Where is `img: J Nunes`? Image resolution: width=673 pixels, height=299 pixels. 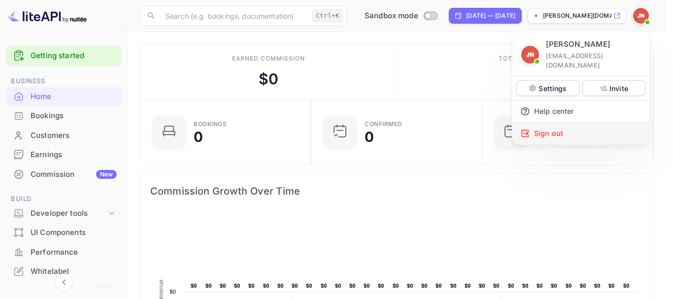 img: J Nunes is located at coordinates (530, 55).